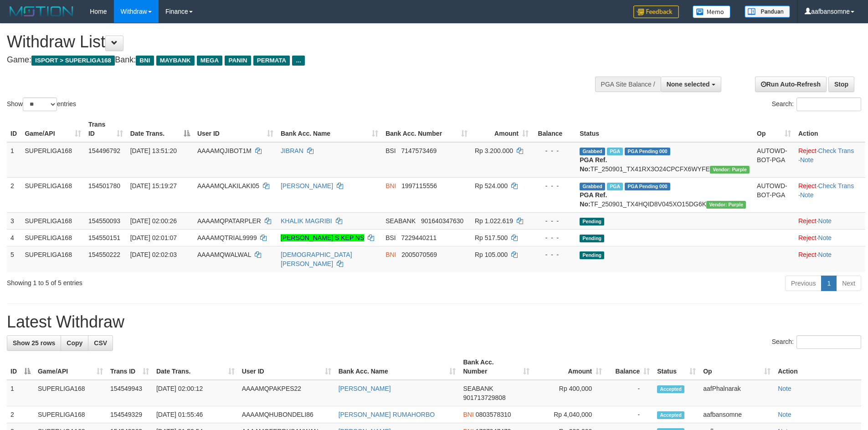  I want to click on th: User ID: activate to sort column ascending, so click(286, 367).